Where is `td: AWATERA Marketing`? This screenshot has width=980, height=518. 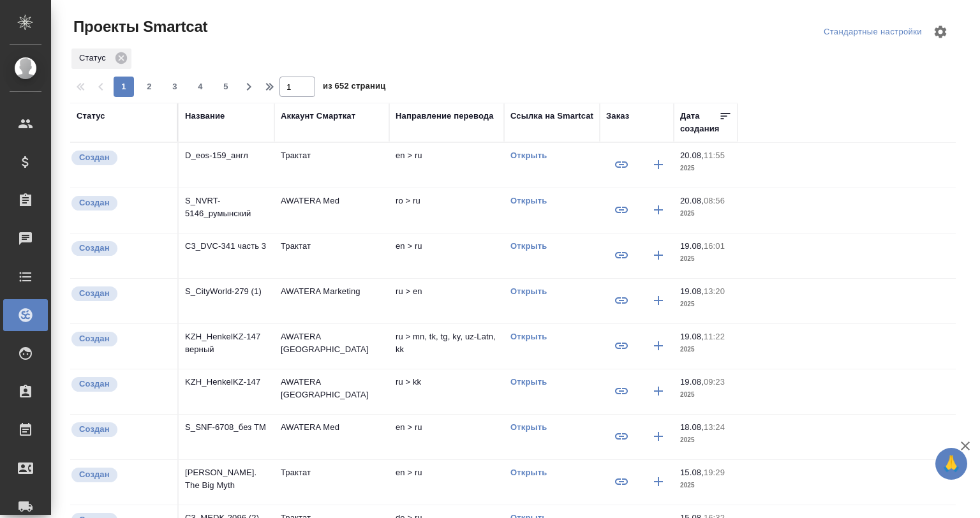
td: AWATERA Marketing is located at coordinates (332, 301).